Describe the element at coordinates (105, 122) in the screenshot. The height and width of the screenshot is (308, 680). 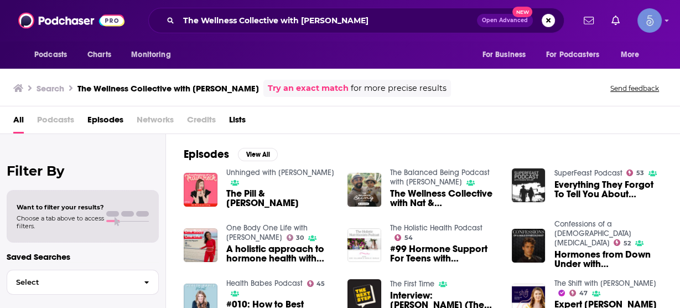
I see `span: Episodes` at that location.